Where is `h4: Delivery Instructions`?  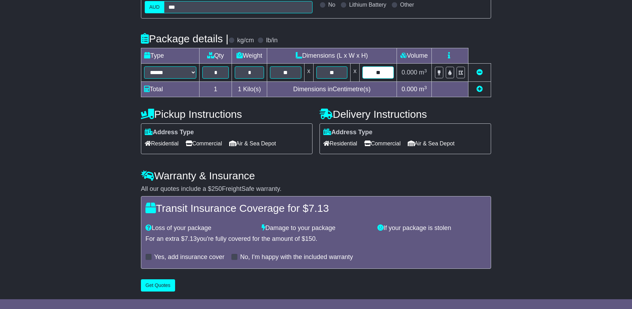
h4: Delivery Instructions is located at coordinates (406, 114).